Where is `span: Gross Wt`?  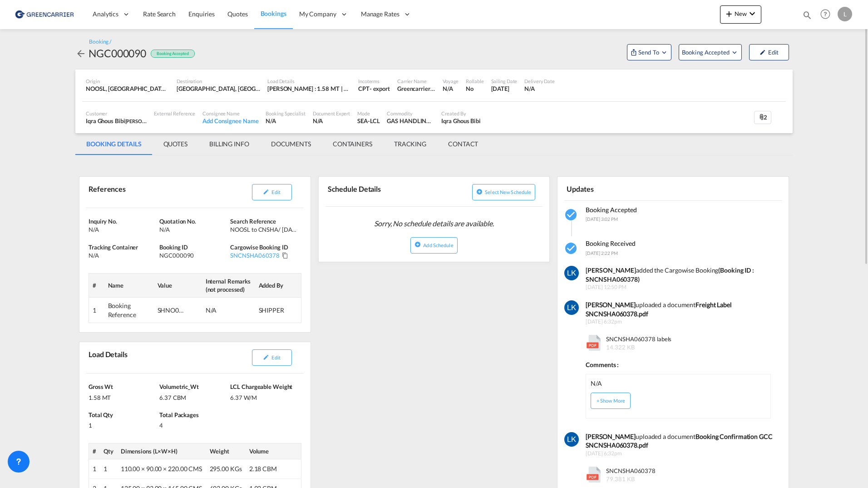
span: Gross Wt is located at coordinates (101, 387).